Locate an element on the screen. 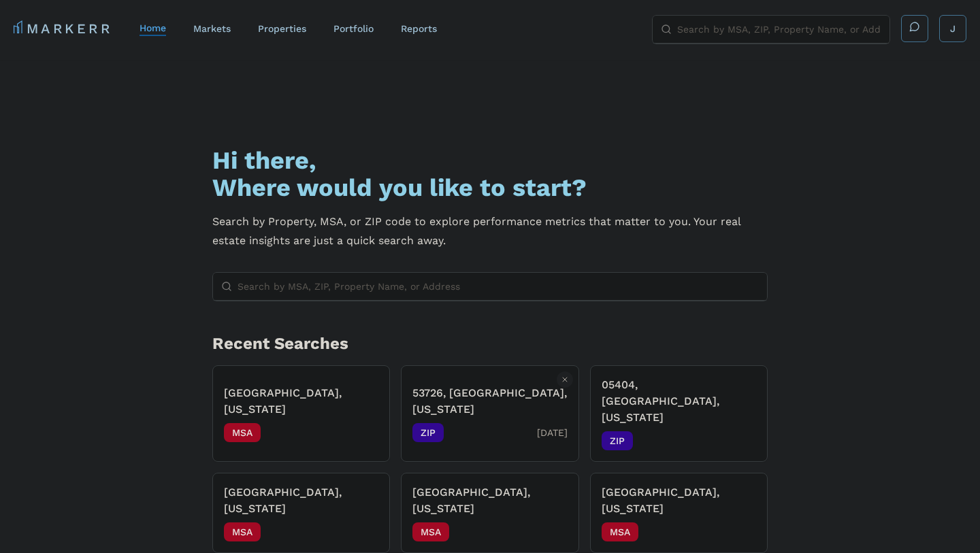 The width and height of the screenshot is (980, 553). a: home is located at coordinates (152, 28).